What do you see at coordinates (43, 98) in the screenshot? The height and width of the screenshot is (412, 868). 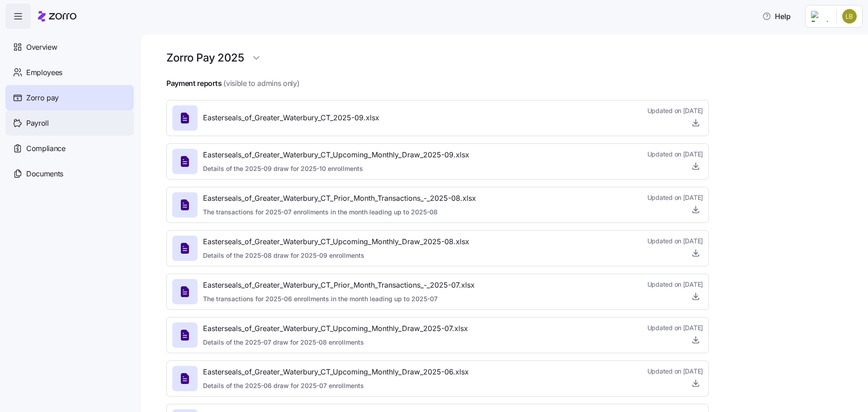 I see `span: Zorro pay` at bounding box center [43, 98].